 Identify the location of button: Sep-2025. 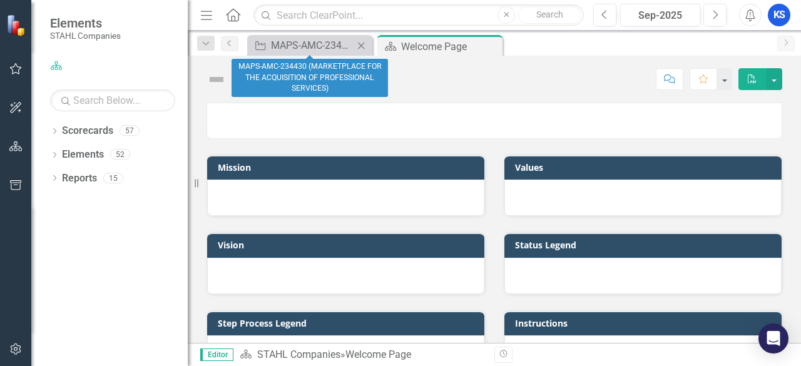
(660, 15).